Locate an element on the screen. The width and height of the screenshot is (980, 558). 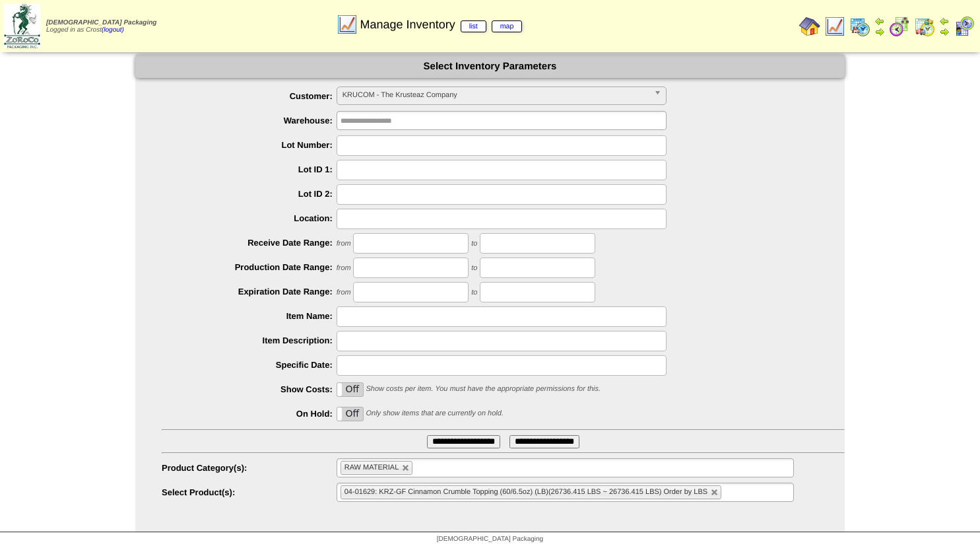
span: Manage Inventory is located at coordinates (442, 24).